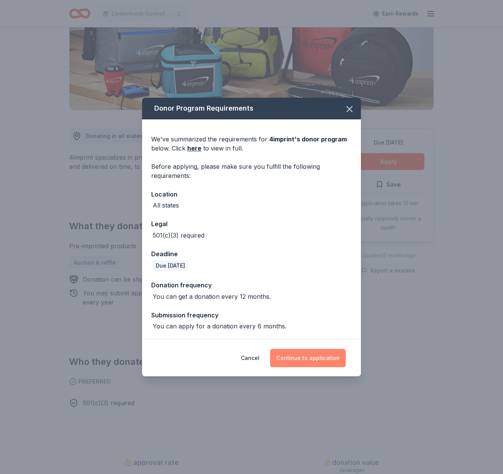  I want to click on button: Cancel, so click(250, 358).